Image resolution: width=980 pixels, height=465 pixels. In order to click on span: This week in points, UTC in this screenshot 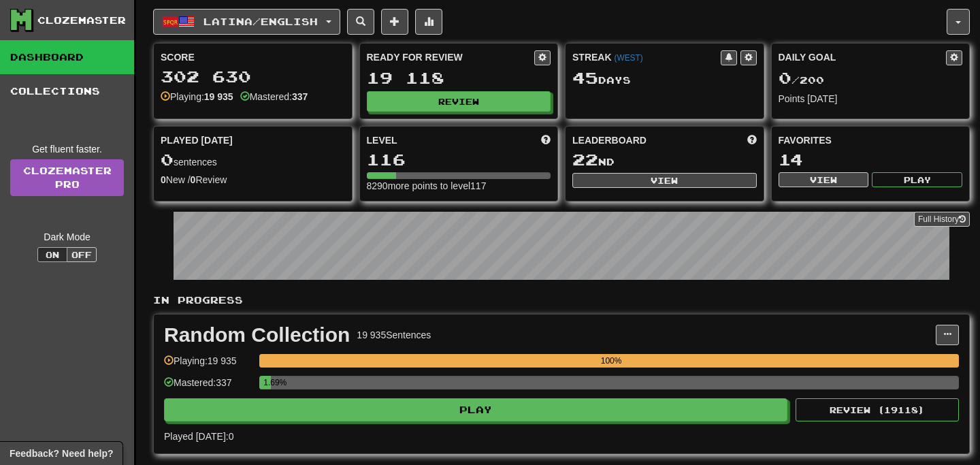, I will do `click(752, 141)`.